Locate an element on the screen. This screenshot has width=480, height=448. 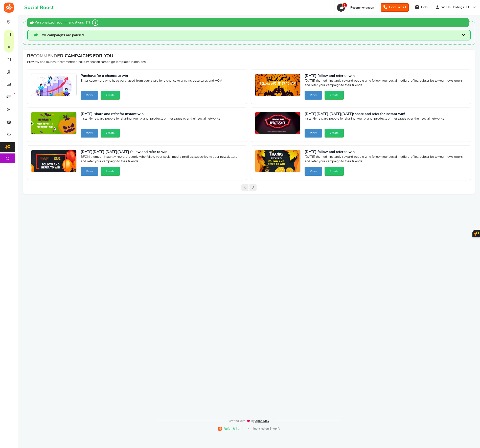
a: Refer & Earn! is located at coordinates (230, 429).